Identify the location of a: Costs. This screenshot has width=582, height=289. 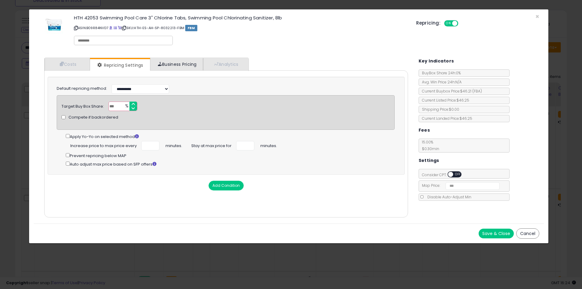
(67, 64).